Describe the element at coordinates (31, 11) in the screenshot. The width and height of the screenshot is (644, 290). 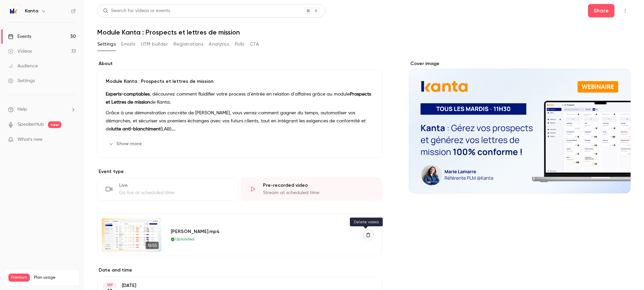
I see `h6: Kanta` at that location.